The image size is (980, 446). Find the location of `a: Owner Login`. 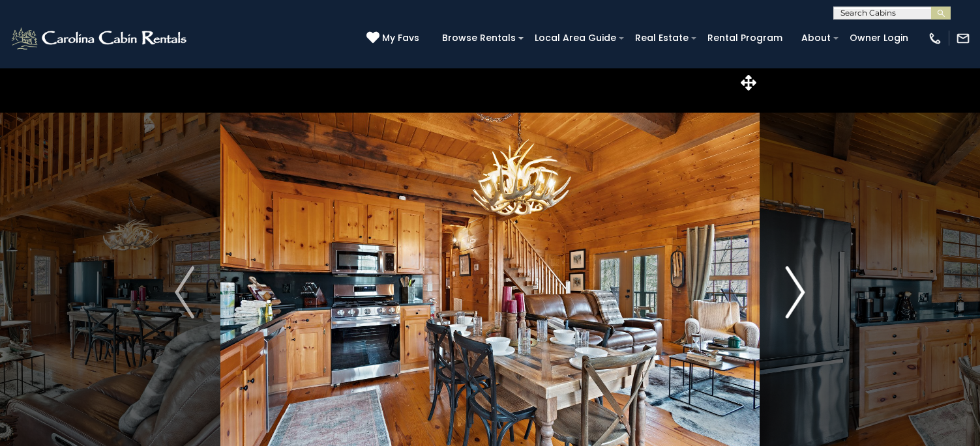

a: Owner Login is located at coordinates (879, 38).